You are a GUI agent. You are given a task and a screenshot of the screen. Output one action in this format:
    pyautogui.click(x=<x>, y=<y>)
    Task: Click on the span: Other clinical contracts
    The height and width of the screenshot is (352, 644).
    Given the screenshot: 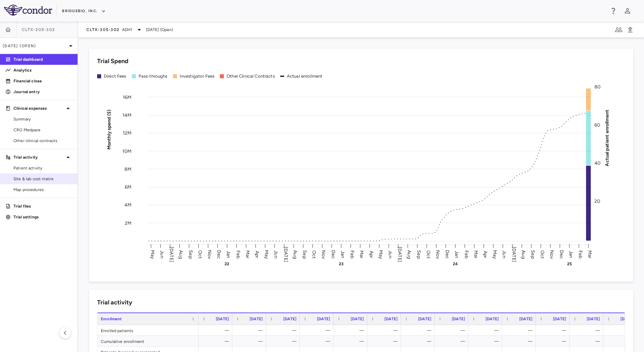 What is the action you would take?
    pyautogui.click(x=43, y=141)
    